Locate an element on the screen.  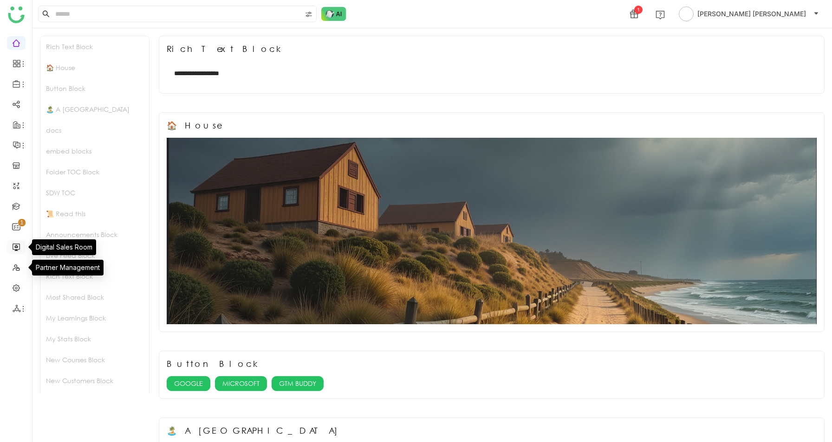
div: embed blocks is located at coordinates (95, 151).